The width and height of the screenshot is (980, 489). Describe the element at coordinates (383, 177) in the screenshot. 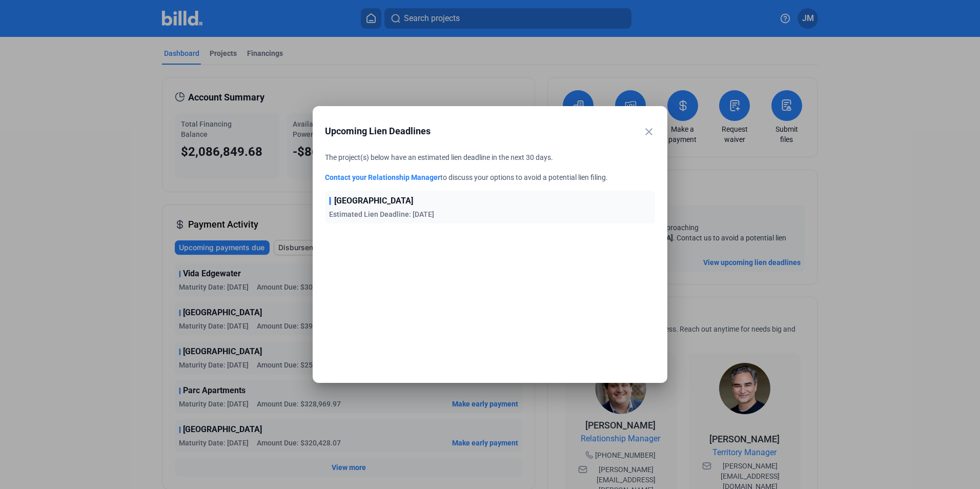

I see `a: Contact your Relationship Manager` at that location.